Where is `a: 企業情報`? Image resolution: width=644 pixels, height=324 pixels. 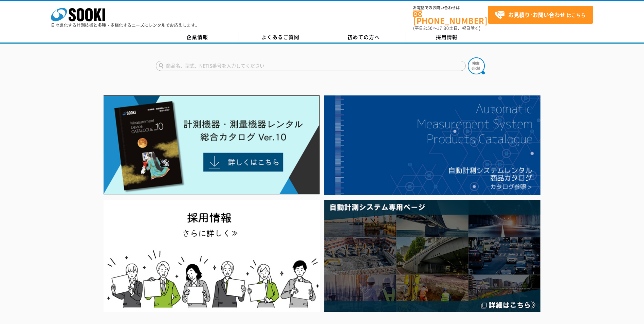
a: 企業情報 is located at coordinates (197, 38).